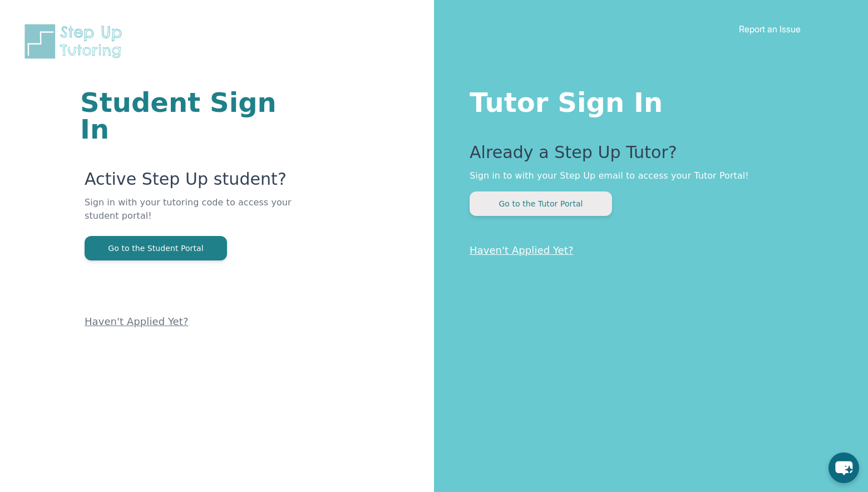  What do you see at coordinates (770, 29) in the screenshot?
I see `a: Report an Issue` at bounding box center [770, 29].